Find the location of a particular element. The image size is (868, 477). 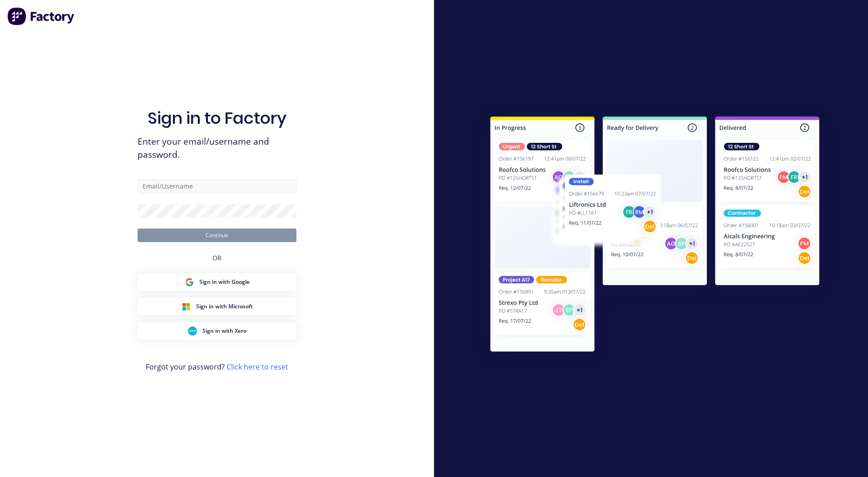

img: Google Sign in is located at coordinates (189, 282).